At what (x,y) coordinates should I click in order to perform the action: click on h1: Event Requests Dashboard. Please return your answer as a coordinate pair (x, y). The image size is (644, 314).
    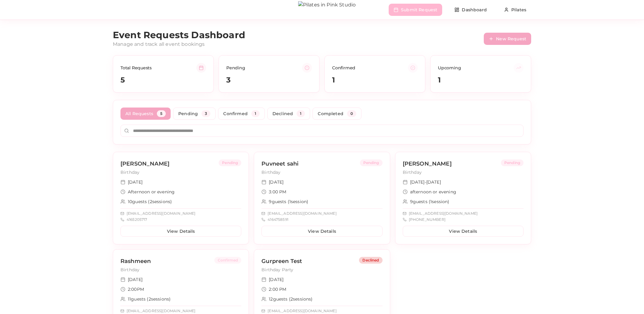
    Looking at the image, I should click on (179, 35).